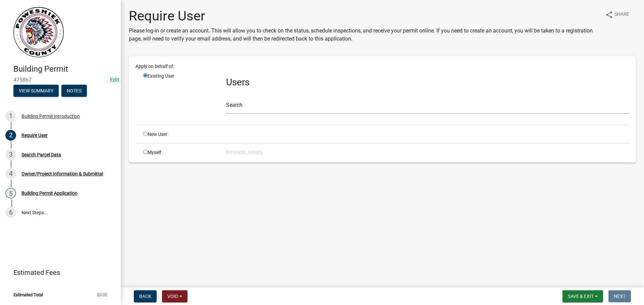 The image size is (644, 305). Describe the element at coordinates (28, 295) in the screenshot. I see `span: Estimated Total` at that location.